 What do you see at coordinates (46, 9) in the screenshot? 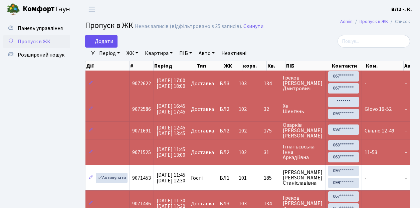
I see `span: Таун` at bounding box center [46, 9].